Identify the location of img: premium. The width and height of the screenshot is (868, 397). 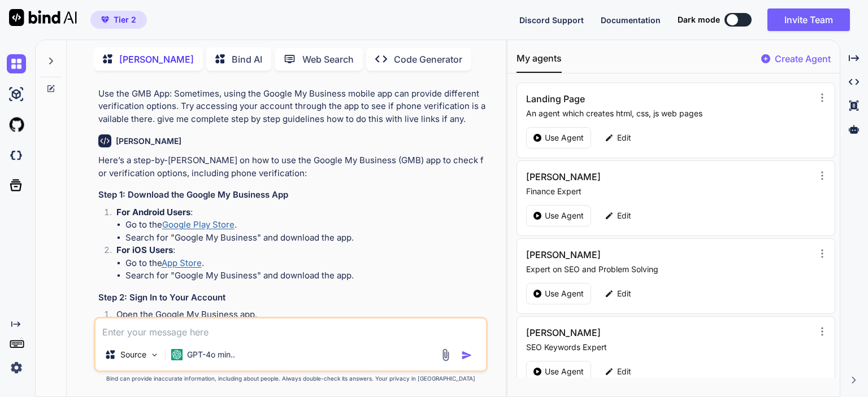
(105, 20).